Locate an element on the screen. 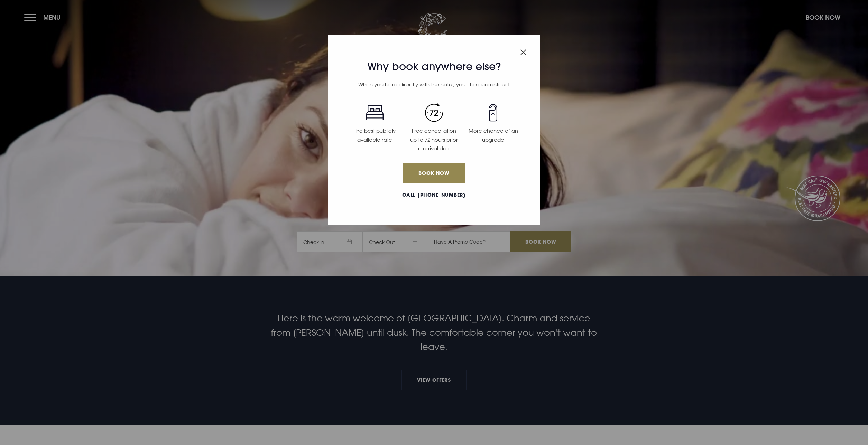 The height and width of the screenshot is (445, 868). h3: Why book anywhere else? is located at coordinates (434, 67).